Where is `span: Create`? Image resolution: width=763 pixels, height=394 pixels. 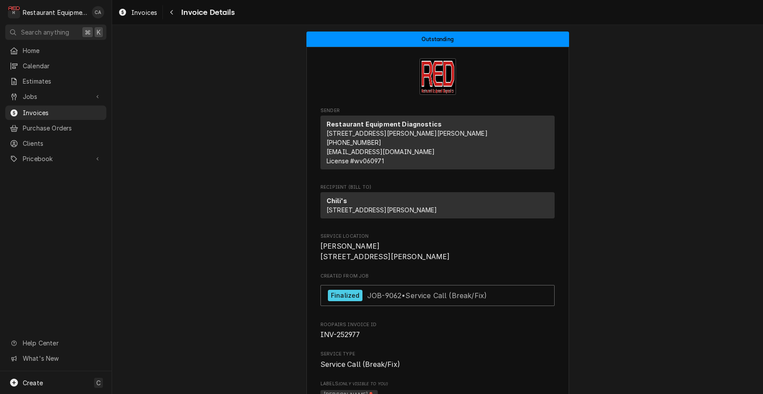
span: Create is located at coordinates (33, 383).